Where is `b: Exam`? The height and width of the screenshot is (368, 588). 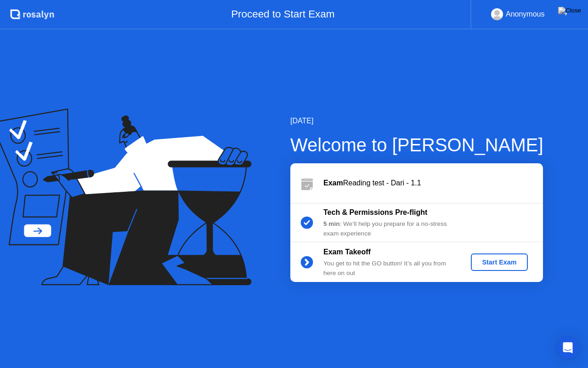
b: Exam is located at coordinates (333, 183).